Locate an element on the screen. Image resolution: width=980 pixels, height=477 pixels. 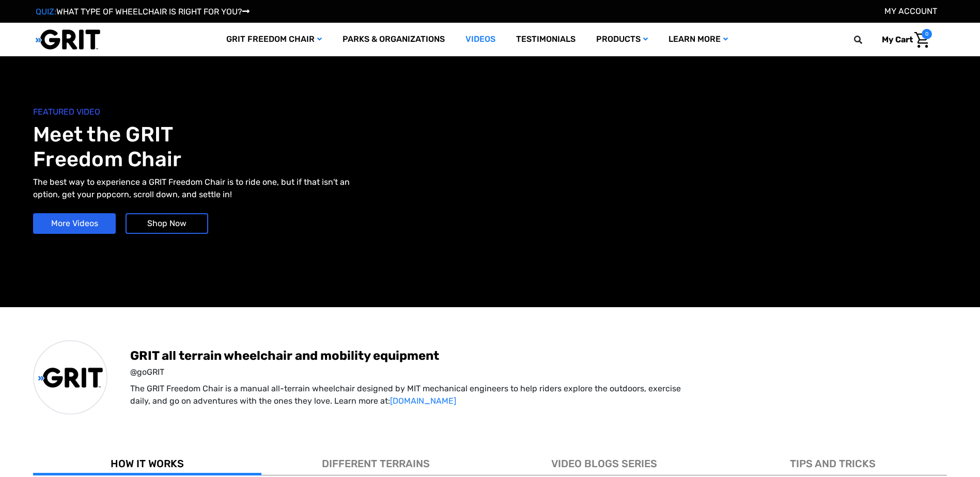
a: More Videos is located at coordinates (75, 223).